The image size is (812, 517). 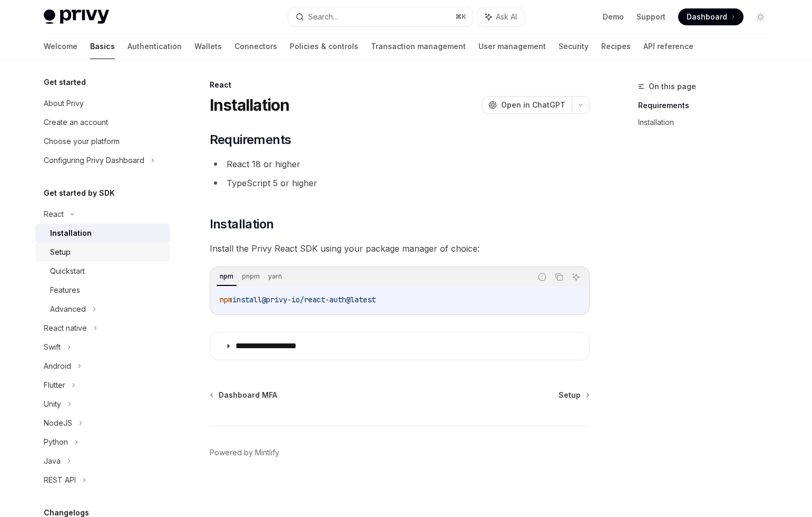 What do you see at coordinates (103, 142) in the screenshot?
I see `a: Choose your platform` at bounding box center [103, 142].